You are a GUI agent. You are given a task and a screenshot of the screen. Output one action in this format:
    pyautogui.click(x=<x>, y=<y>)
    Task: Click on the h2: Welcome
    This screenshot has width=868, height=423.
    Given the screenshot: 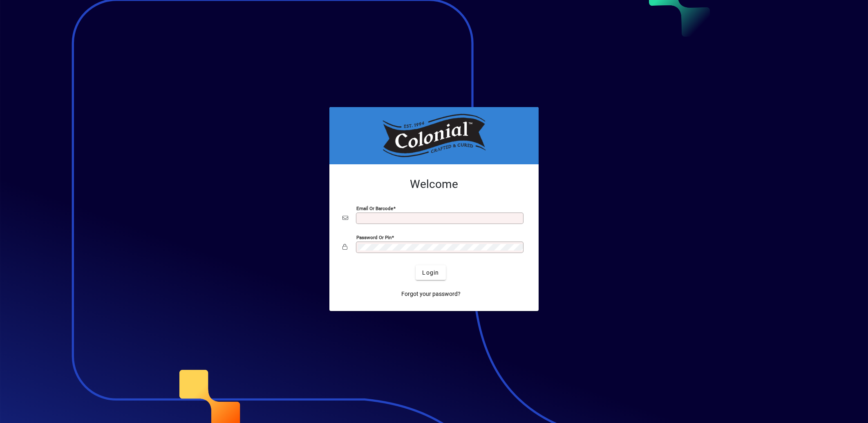 What is the action you would take?
    pyautogui.click(x=434, y=184)
    